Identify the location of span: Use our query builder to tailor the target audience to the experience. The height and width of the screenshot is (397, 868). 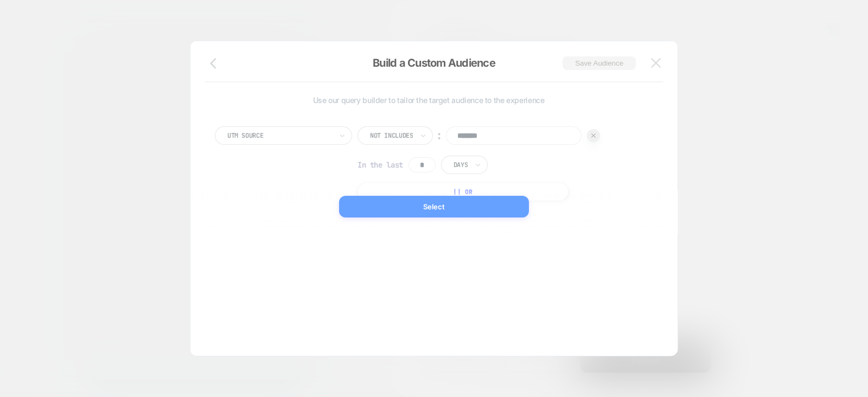
(428, 100).